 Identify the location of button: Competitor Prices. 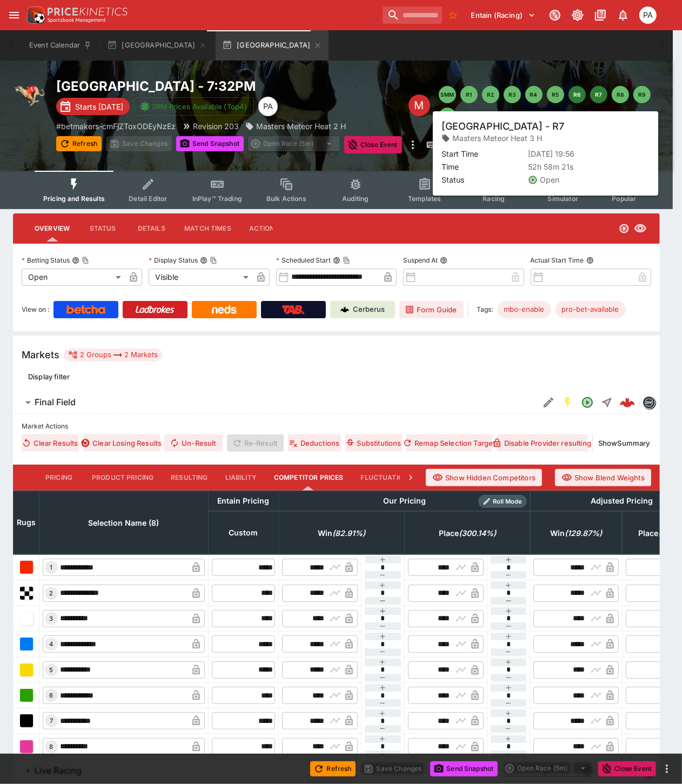
(309, 477).